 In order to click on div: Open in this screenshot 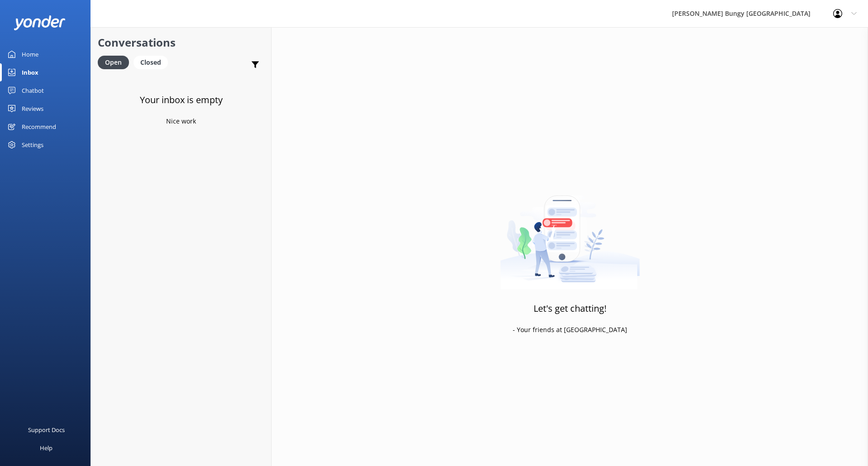, I will do `click(113, 63)`.